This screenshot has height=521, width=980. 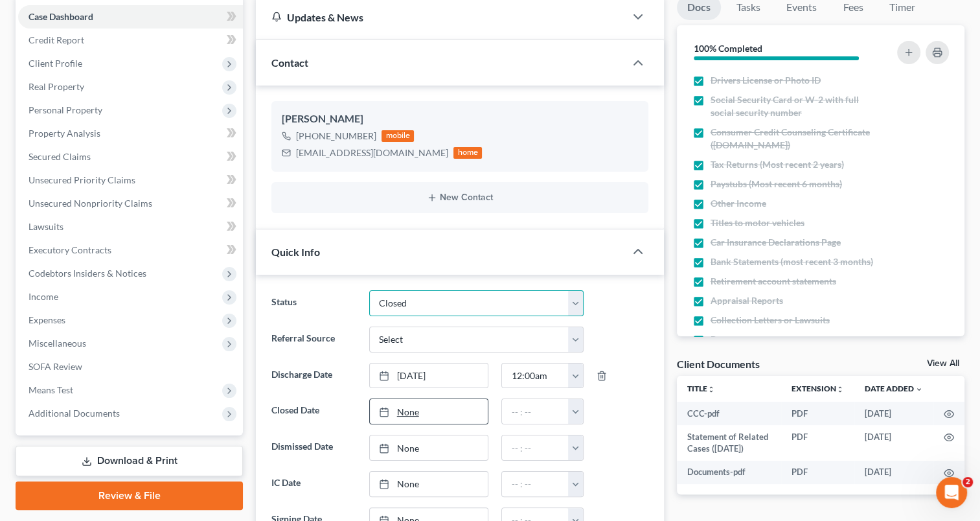 I want to click on span: Case Dashboard, so click(x=61, y=16).